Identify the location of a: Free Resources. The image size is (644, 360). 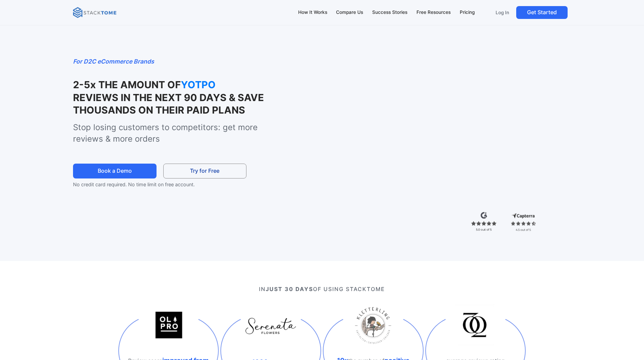
(433, 12).